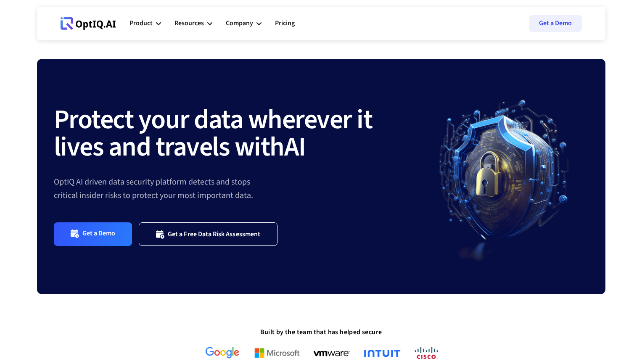 This screenshot has width=642, height=364. I want to click on strong: Built by the team that has helped secure, so click(321, 332).